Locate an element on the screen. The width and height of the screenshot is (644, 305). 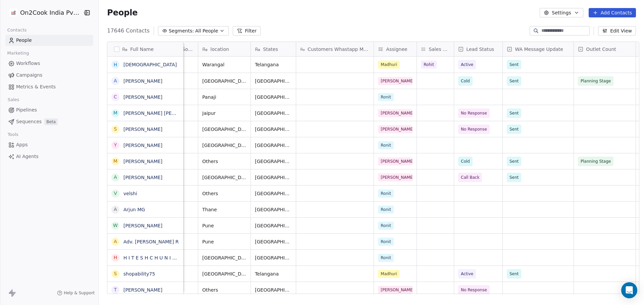
span: Outlet Count is located at coordinates (601, 49).